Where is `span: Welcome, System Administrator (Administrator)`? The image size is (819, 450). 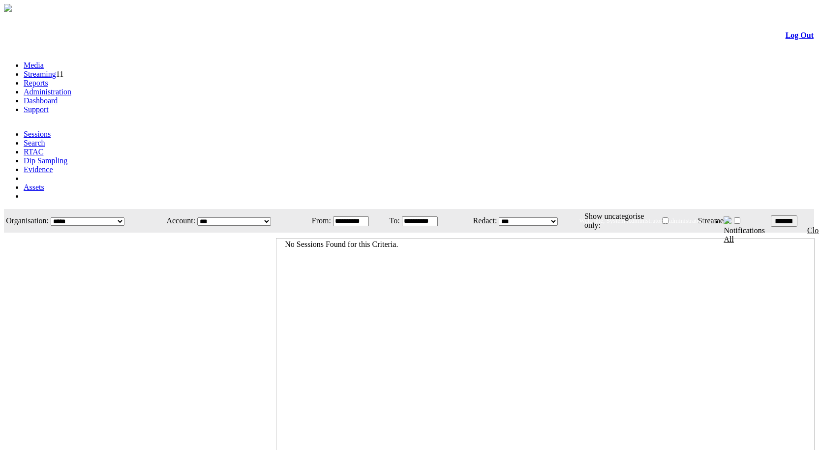 span: Welcome, System Administrator (Administrator) is located at coordinates (642, 220).